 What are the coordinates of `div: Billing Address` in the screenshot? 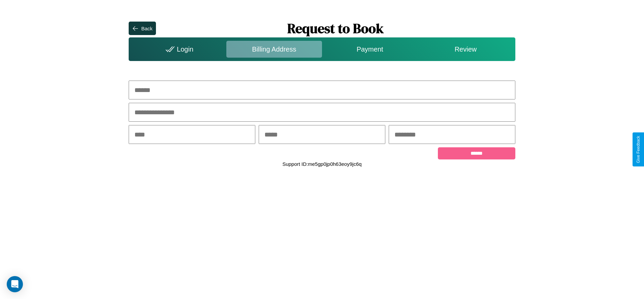 It's located at (274, 49).